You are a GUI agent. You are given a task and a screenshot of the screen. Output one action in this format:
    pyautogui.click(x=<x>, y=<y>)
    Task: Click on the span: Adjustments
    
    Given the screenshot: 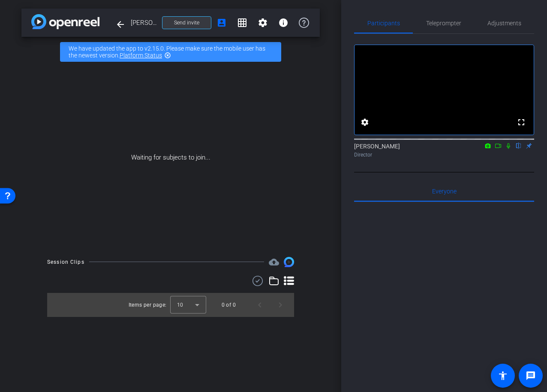 What is the action you would take?
    pyautogui.click(x=504, y=23)
    